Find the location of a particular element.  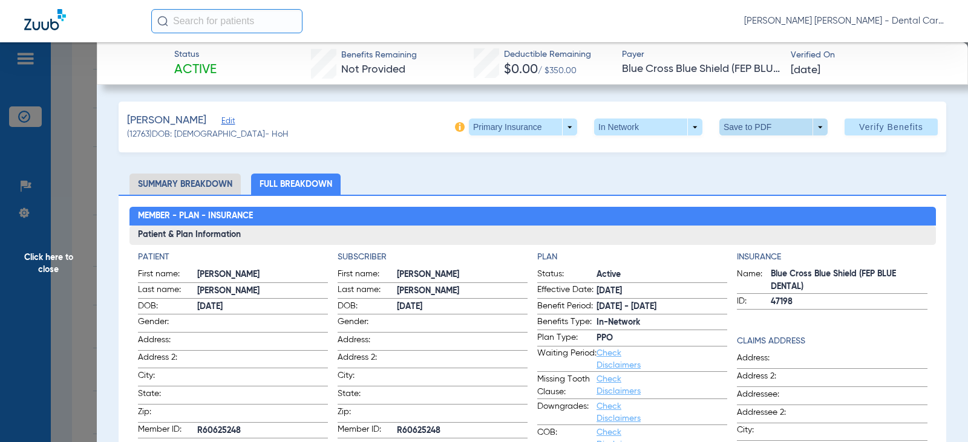

input: Search for patients is located at coordinates (227, 21).